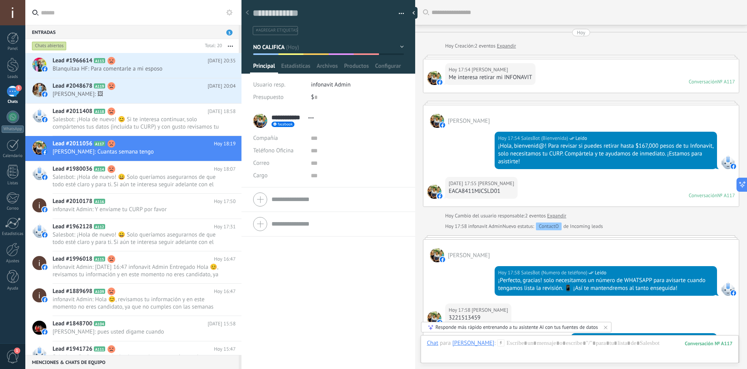 The width and height of the screenshot is (747, 369). What do you see at coordinates (478, 318) in the screenshot?
I see `div: 3221513459` at bounding box center [478, 318].